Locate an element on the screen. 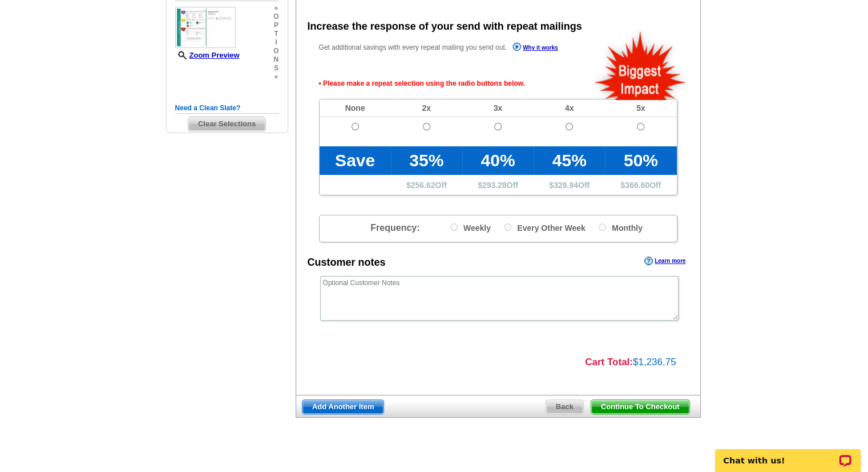 The image size is (868, 472). span: s is located at coordinates (276, 68).